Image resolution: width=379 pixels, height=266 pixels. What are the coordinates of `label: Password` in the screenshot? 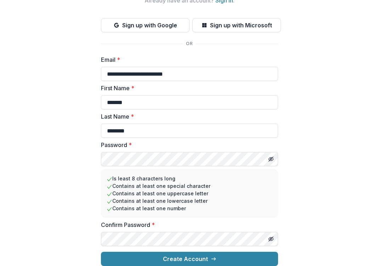 It's located at (188, 145).